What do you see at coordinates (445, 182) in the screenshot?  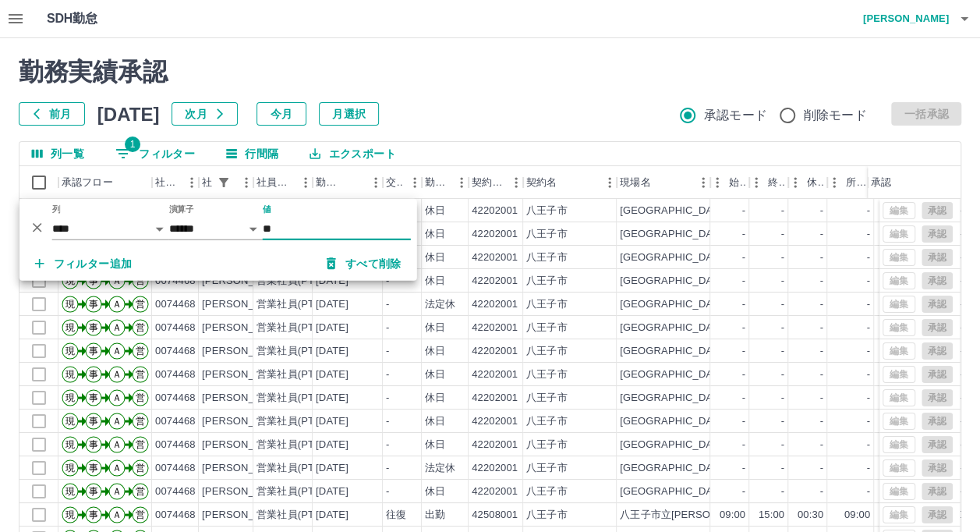 I see `div: 勤務区分` at bounding box center [445, 182].